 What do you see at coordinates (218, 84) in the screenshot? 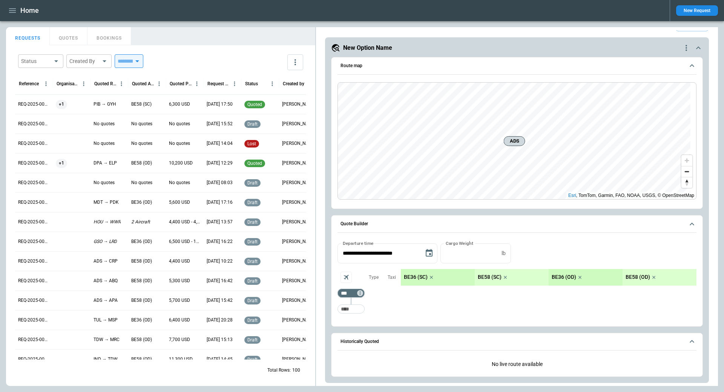
I see `div: Request Created At (UTC-05:00)` at bounding box center [218, 84].